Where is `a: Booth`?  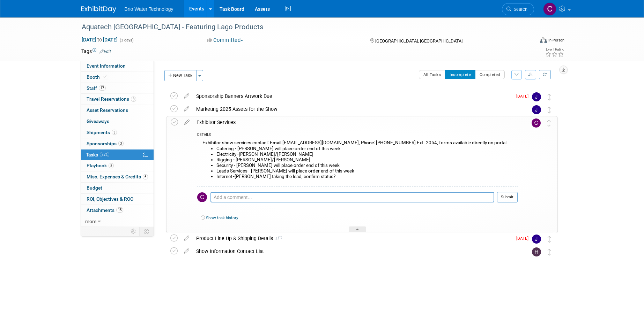 a: Booth is located at coordinates (117, 77).